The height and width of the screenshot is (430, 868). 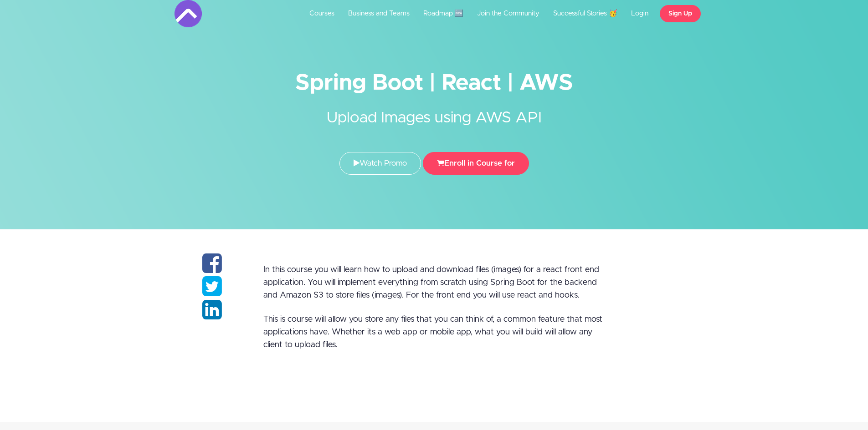 I want to click on p: This is course will allow you store any files that you can think of, a common feature that most a..., so click(x=434, y=332).